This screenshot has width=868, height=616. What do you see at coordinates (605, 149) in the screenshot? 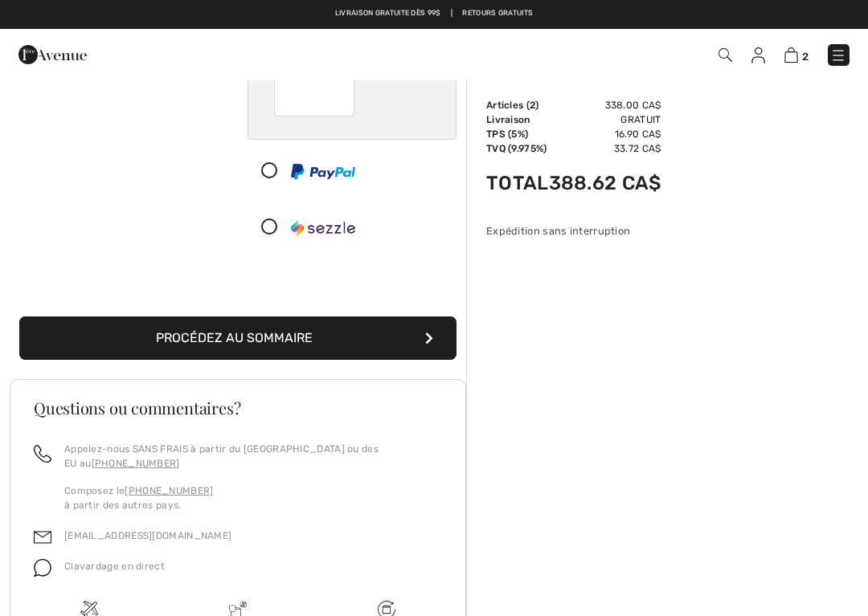
I see `td: 33.72 CA$` at bounding box center [605, 149].